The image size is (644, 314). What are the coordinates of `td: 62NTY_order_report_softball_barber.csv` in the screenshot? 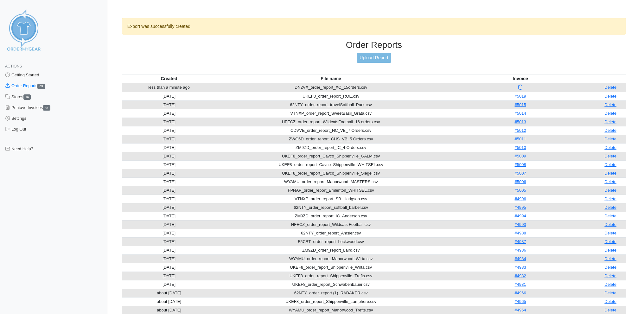 It's located at (330, 207).